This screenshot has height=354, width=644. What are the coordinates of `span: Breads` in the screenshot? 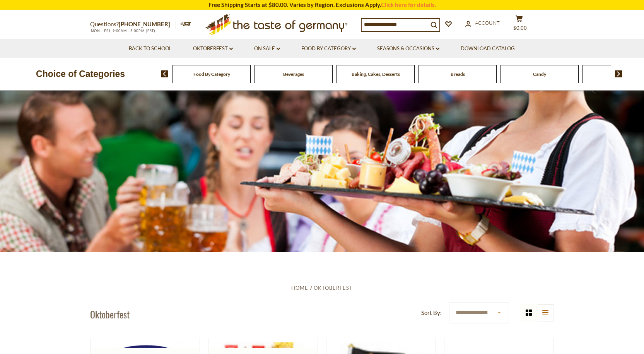 It's located at (457, 74).